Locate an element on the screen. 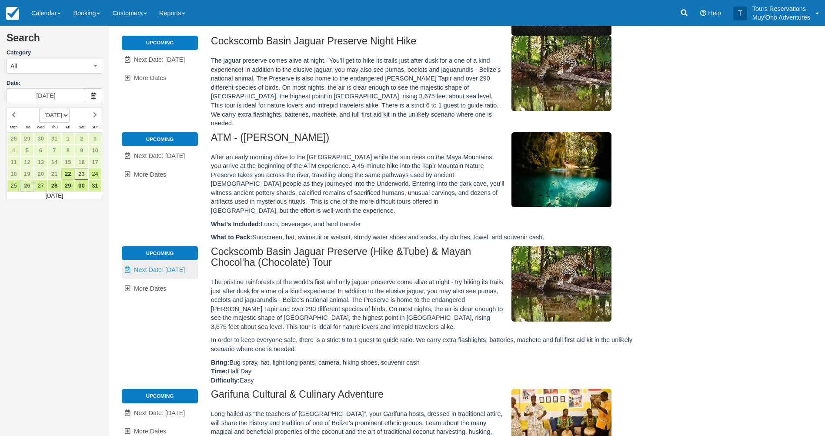  a: 4 is located at coordinates (13, 150).